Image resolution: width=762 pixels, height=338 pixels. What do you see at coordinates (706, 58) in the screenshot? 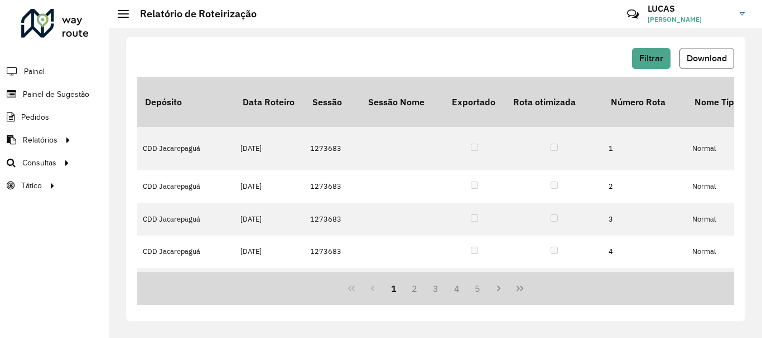
I see `span: Download` at bounding box center [706, 58].